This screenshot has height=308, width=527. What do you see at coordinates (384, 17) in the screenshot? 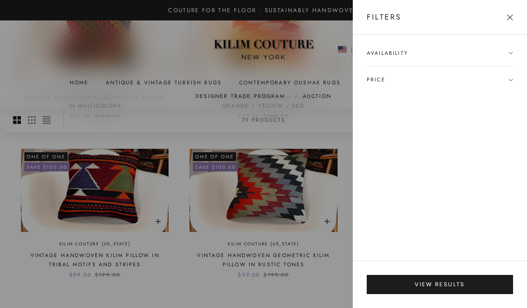
I see `p: Filters` at bounding box center [384, 17].